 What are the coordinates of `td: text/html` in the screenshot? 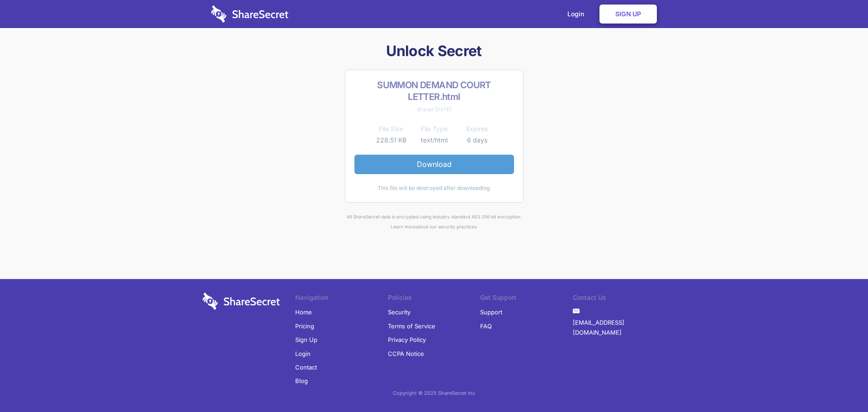 It's located at (434, 140).